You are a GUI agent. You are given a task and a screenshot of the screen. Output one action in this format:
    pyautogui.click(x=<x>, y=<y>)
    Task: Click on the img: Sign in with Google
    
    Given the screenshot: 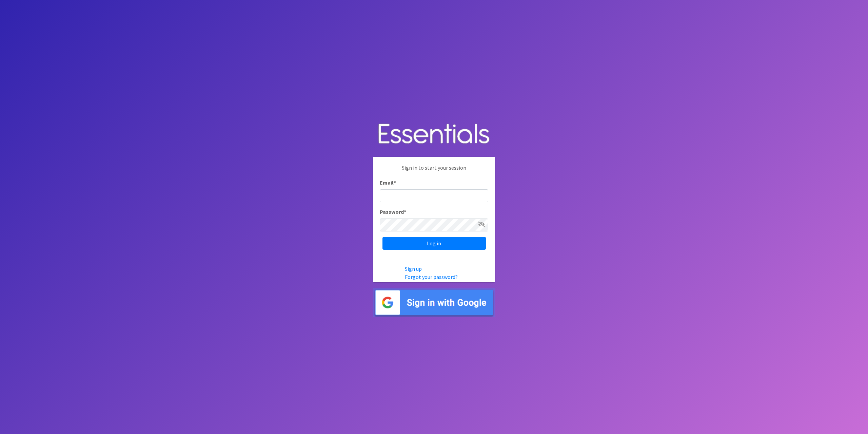 What is the action you would take?
    pyautogui.click(x=434, y=302)
    